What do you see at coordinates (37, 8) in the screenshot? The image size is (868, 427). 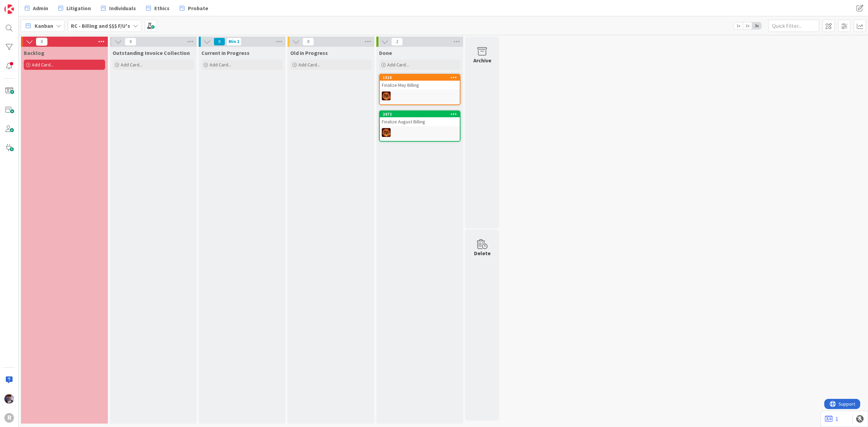 I see `a: Admin` at bounding box center [37, 8].